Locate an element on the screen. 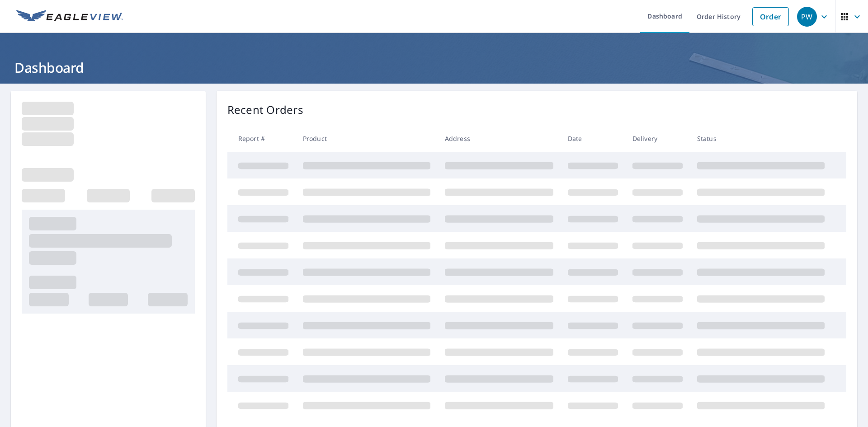  th: Date is located at coordinates (593, 138).